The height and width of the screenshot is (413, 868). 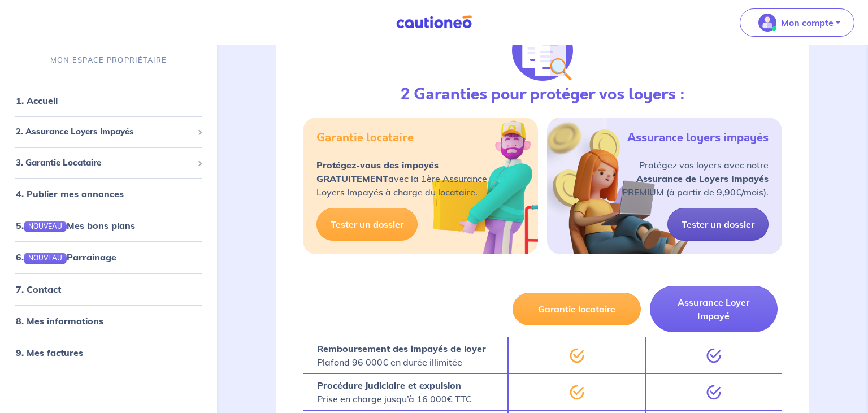 I want to click on div: 2. Assurance Loyers Impayés, so click(x=109, y=132).